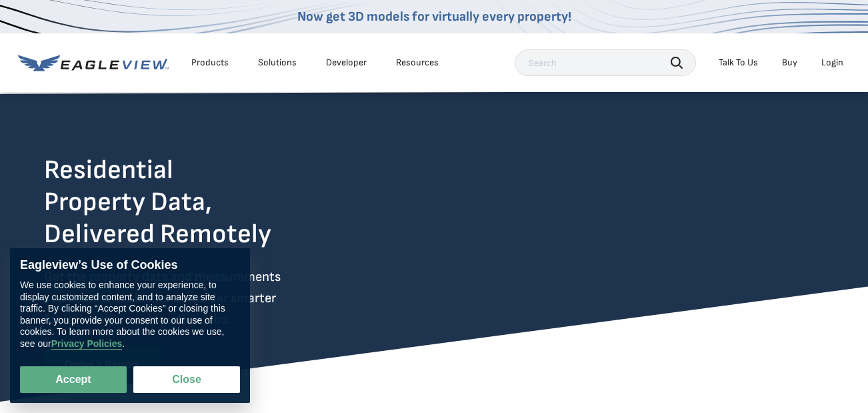 This screenshot has height=413, width=868. Describe the element at coordinates (434, 16) in the screenshot. I see `a: Now get 3D models for virtually every property!` at that location.